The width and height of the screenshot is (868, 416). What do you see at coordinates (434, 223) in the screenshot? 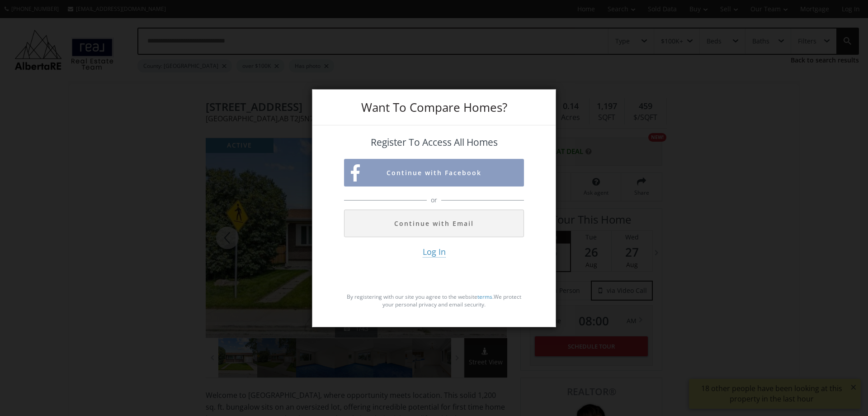
I see `button: Continue with Email` at bounding box center [434, 223].